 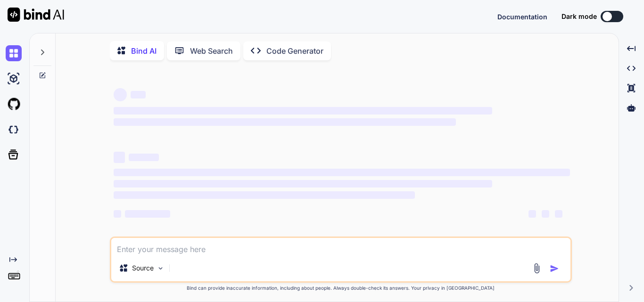 I want to click on p: Web Search, so click(x=211, y=51).